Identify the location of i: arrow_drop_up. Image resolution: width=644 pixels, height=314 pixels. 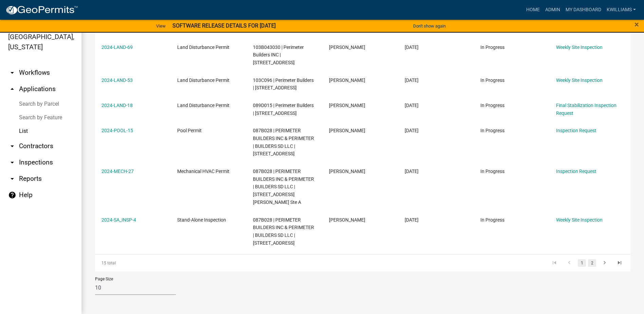
(12, 89).